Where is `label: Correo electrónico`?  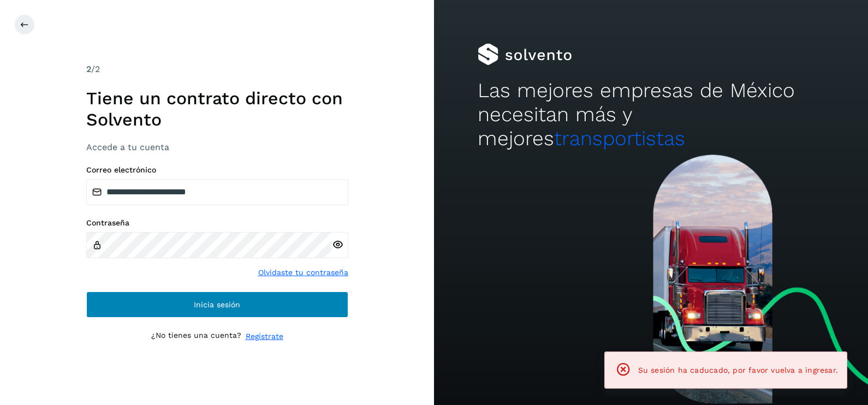
label: Correo electrónico is located at coordinates (217, 170).